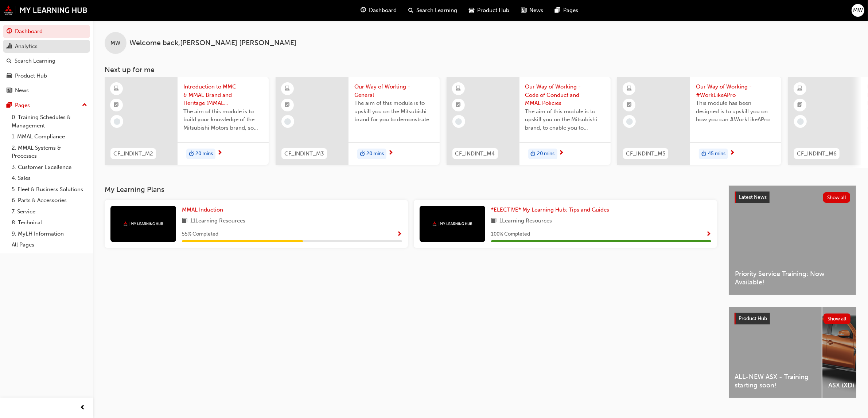 The width and height of the screenshot is (868, 418). What do you see at coordinates (551, 210) in the screenshot?
I see `a: *ELECTIVE* My Learning Hub: Tips and Guides` at bounding box center [551, 210].